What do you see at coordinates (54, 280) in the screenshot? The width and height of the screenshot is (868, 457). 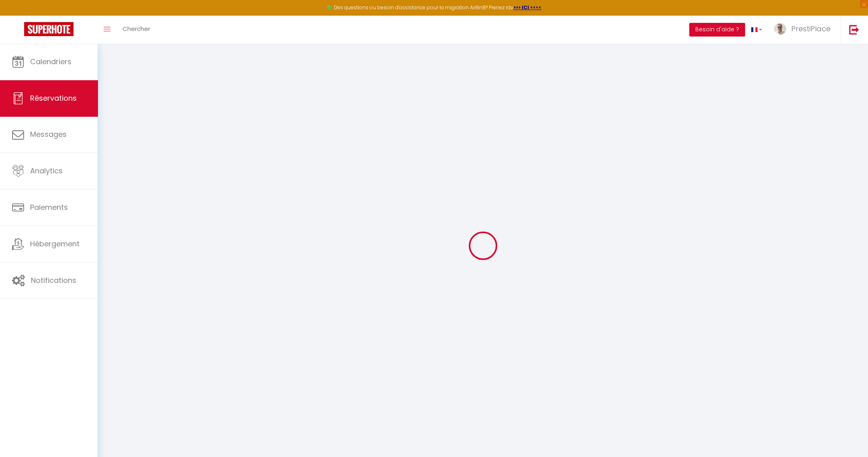 I see `span: Notifications` at bounding box center [54, 280].